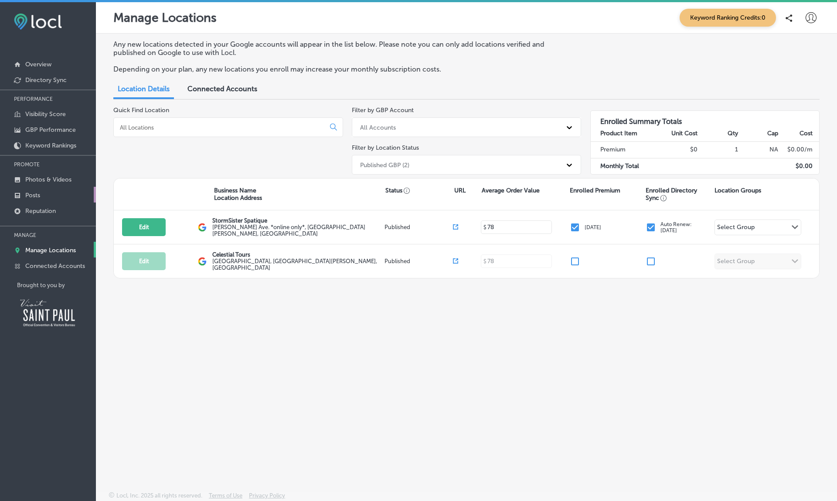 This screenshot has height=501, width=837. What do you see at coordinates (51, 130) in the screenshot?
I see `p: GBP Performance` at bounding box center [51, 130].